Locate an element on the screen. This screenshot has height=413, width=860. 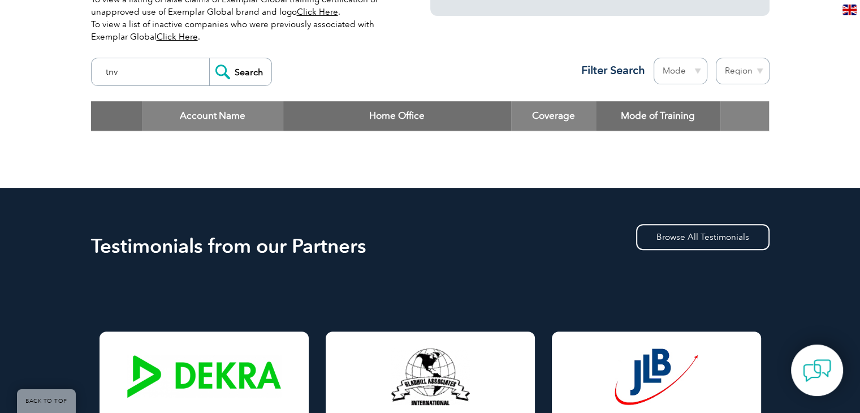
a: Browse All Testimonials is located at coordinates (703, 237).